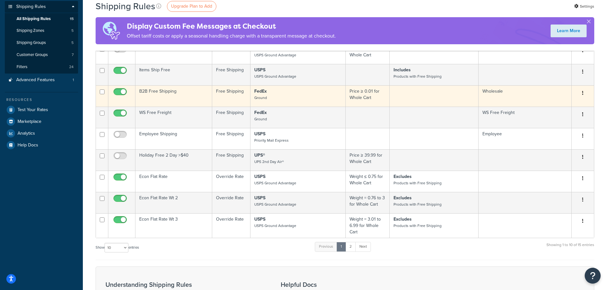 The width and height of the screenshot is (607, 290). Describe the element at coordinates (41, 133) in the screenshot. I see `a: Analytics` at that location.